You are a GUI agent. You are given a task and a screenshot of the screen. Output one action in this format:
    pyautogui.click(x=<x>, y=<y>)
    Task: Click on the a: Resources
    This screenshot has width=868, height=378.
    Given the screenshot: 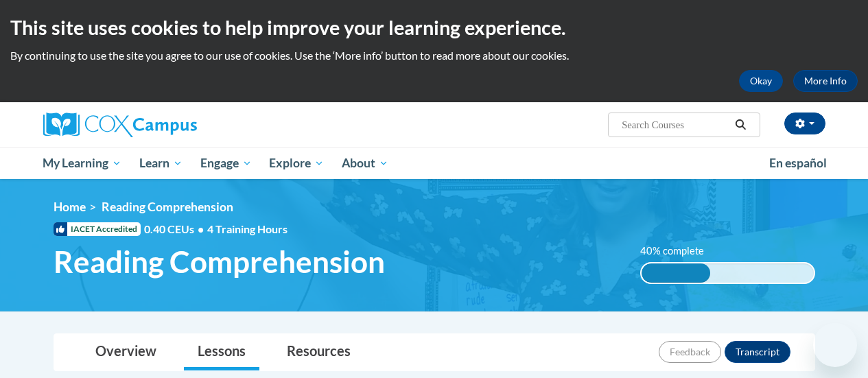 What is the action you would take?
    pyautogui.click(x=318, y=352)
    